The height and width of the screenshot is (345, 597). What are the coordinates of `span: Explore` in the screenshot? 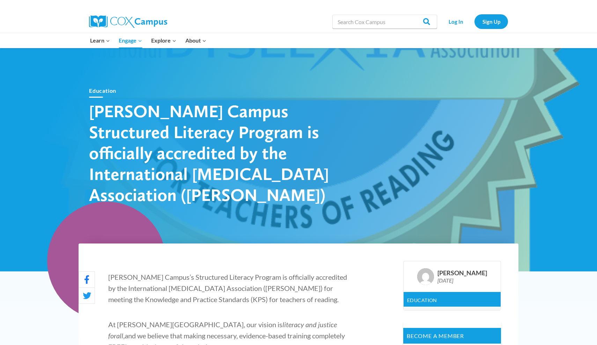 It's located at (164, 40).